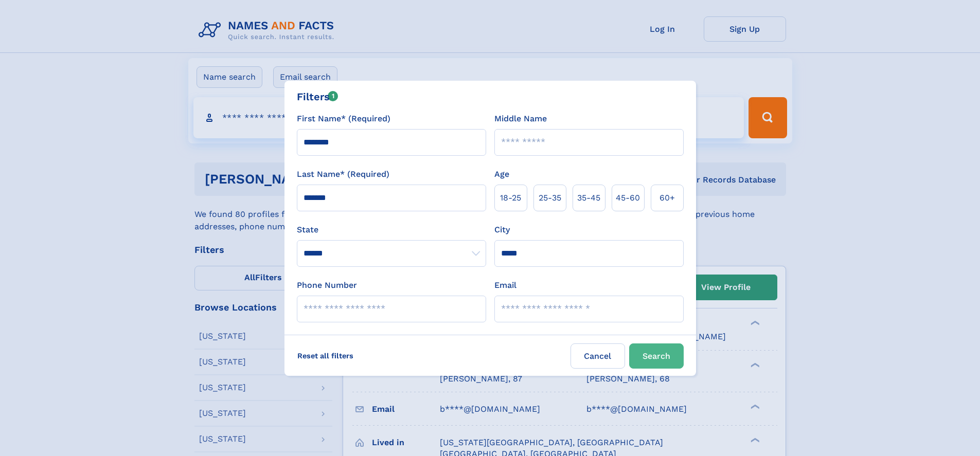  I want to click on label: Middle Name, so click(520, 119).